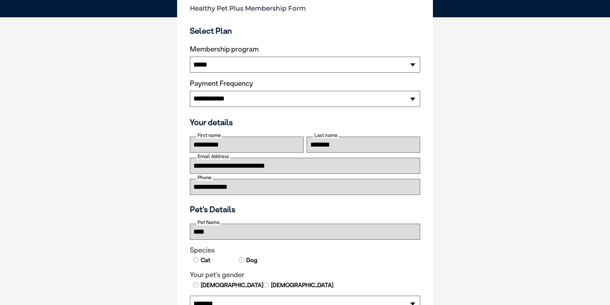  I want to click on legend: Your pet's gender, so click(305, 275).